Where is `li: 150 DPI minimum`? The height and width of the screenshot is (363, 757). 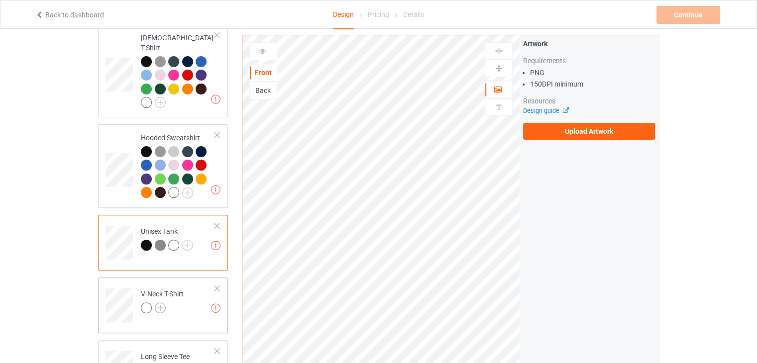
li: 150 DPI minimum is located at coordinates (592, 84).